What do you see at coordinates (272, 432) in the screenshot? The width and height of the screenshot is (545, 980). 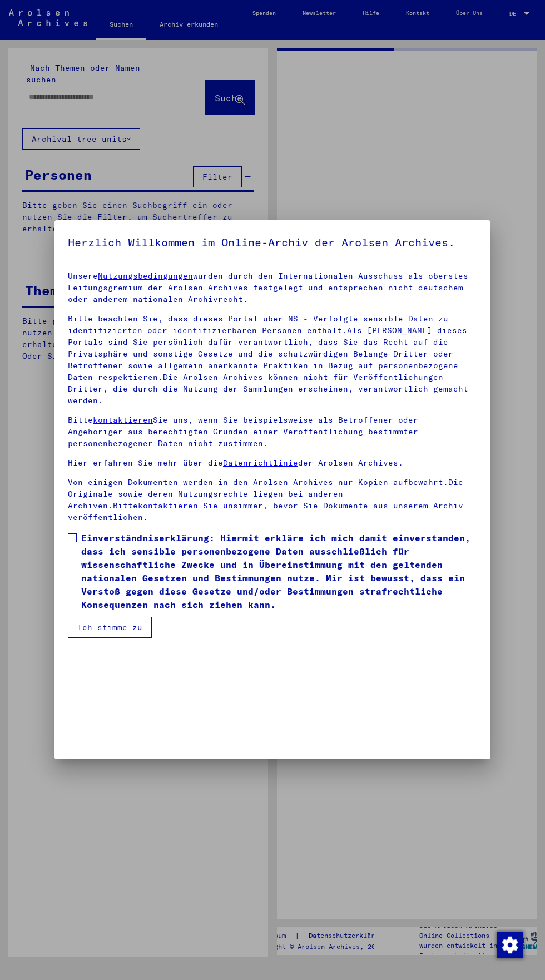 I see `p: Bitte Sie uns, wenn Sie beispielsweise als Betroffener oder Angehöriger aus berechtigten Gründen ...` at bounding box center [272, 432].